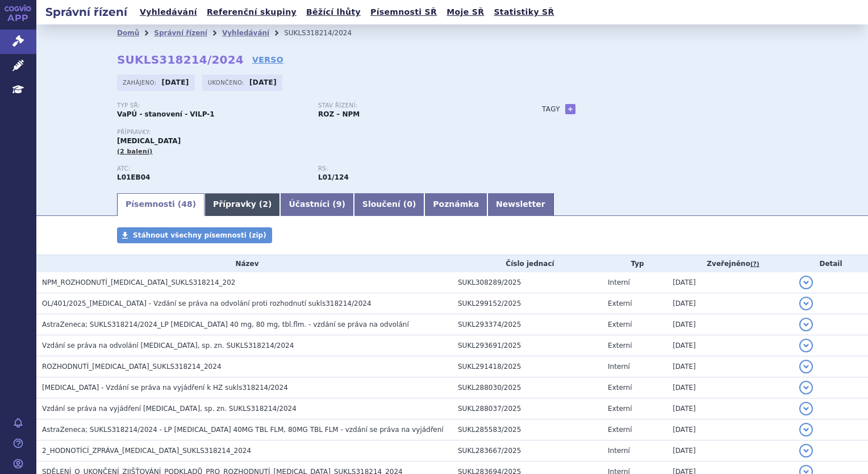 The height and width of the screenshot is (474, 868). What do you see at coordinates (334, 177) in the screenshot?
I see `strong: osimertinib` at bounding box center [334, 177].